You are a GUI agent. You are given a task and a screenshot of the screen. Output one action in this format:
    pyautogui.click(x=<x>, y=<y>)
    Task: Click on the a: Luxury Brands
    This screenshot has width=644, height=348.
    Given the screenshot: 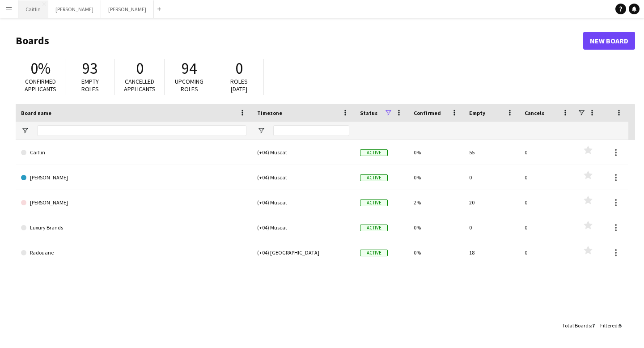 What is the action you would take?
    pyautogui.click(x=134, y=227)
    